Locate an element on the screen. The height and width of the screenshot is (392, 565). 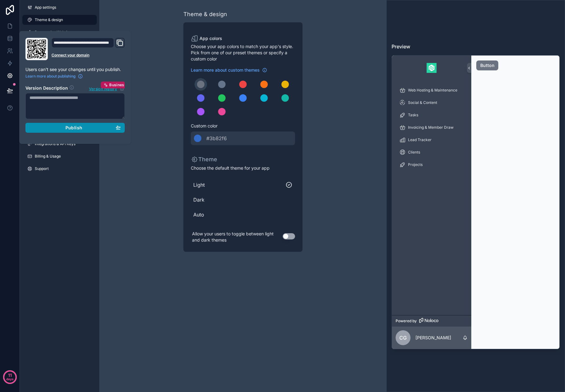
a: Billing & Usage is located at coordinates (60, 157).